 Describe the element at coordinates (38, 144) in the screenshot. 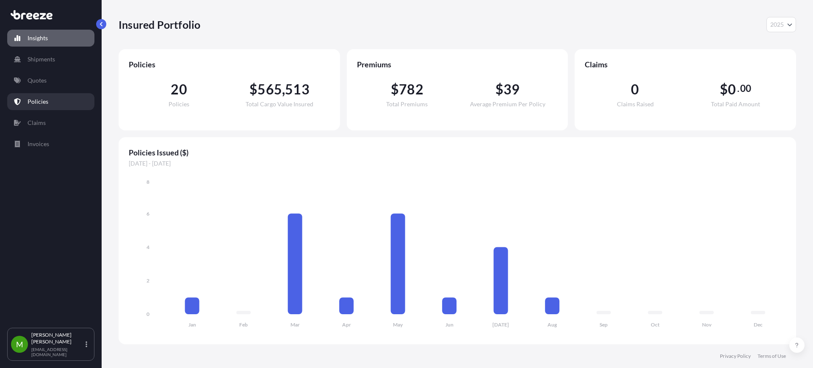

I see `p: Invoices` at that location.